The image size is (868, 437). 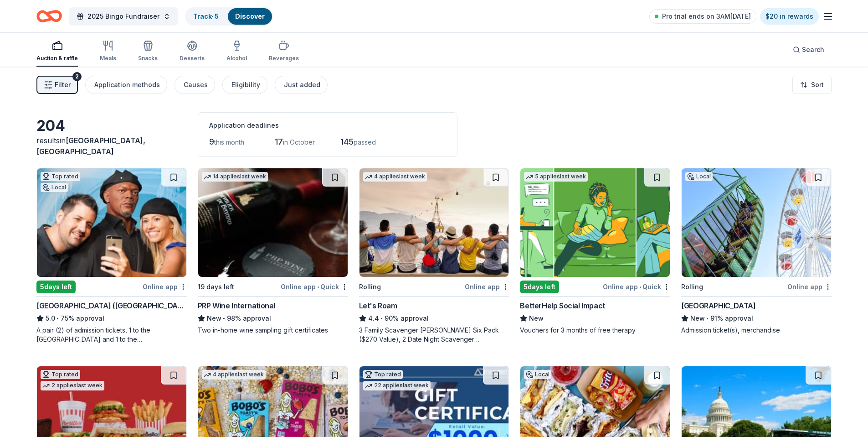 I want to click on span: 4.4, so click(x=374, y=318).